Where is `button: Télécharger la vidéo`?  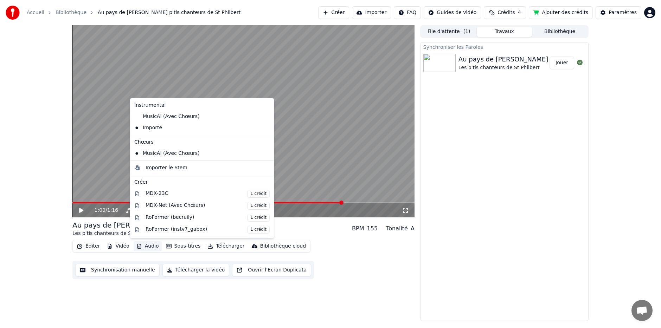
button: Télécharger la vidéo is located at coordinates (196, 270).